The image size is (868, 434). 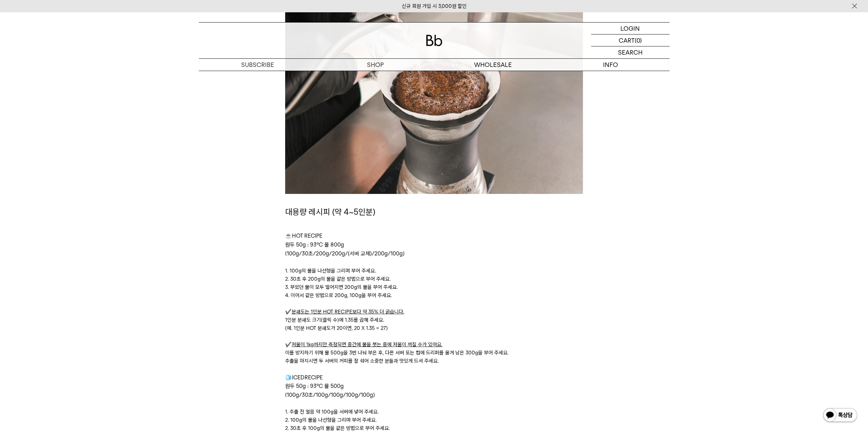 I want to click on p: 1. 추출 전 얼음 약 100g을 서버에 넣어 주세요., so click(x=434, y=412).